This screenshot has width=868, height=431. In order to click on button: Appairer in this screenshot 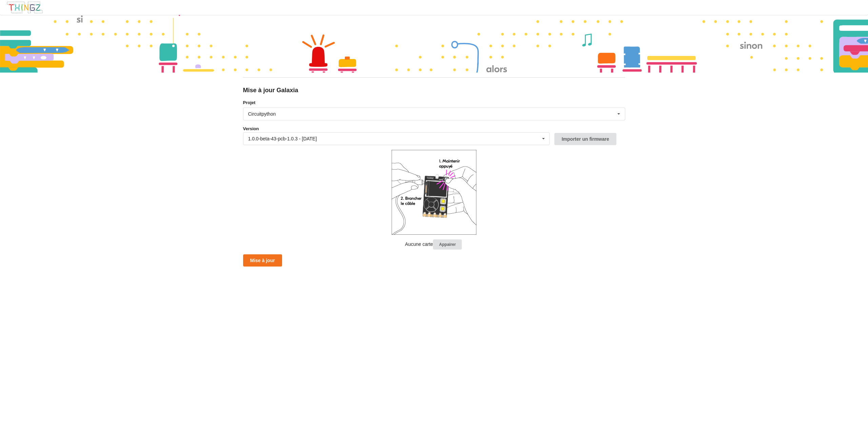, I will do `click(447, 245)`.